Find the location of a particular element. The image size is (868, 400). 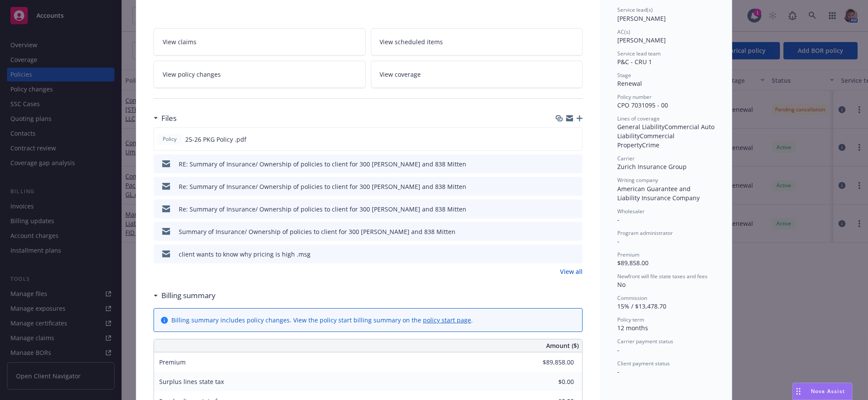

span: Zurich Insurance Group is located at coordinates (652, 167).